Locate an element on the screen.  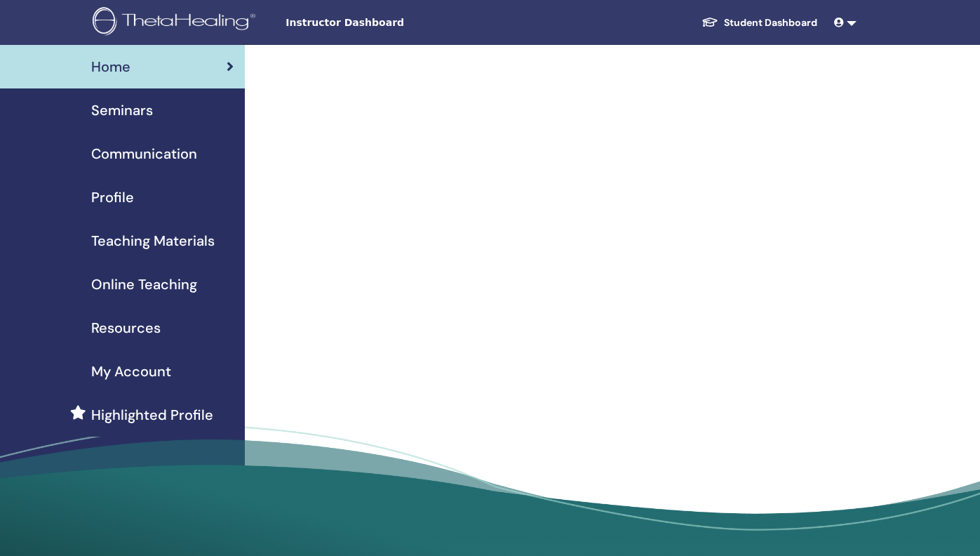
span: My Account is located at coordinates (131, 372).